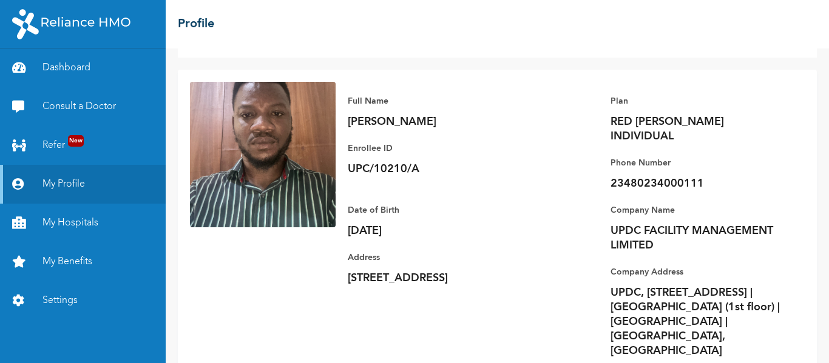 The height and width of the screenshot is (363, 829). I want to click on span: New, so click(76, 141).